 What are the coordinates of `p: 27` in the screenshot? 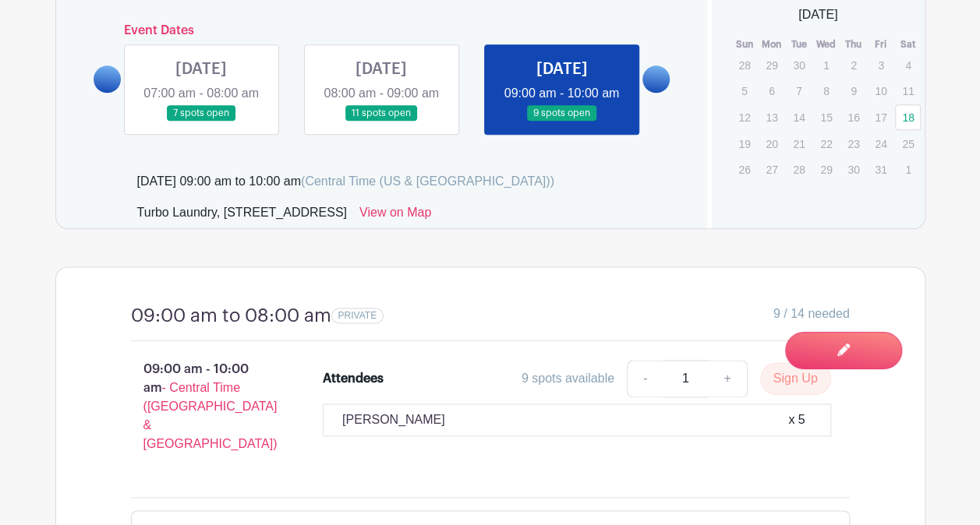 It's located at (771, 169).